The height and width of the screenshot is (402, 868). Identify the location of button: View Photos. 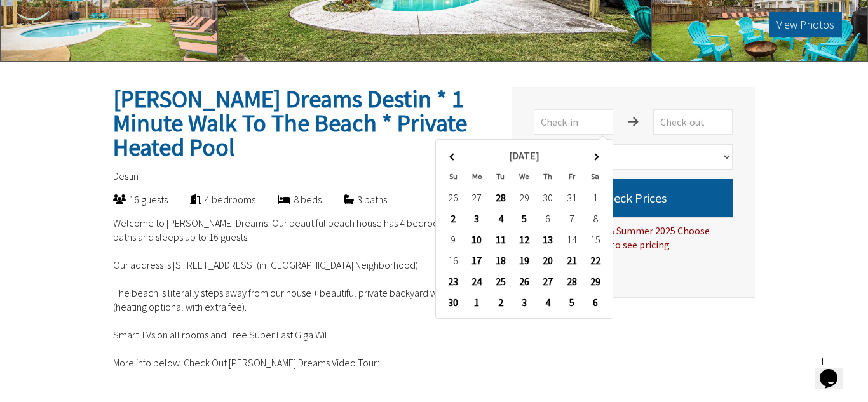
(805, 25).